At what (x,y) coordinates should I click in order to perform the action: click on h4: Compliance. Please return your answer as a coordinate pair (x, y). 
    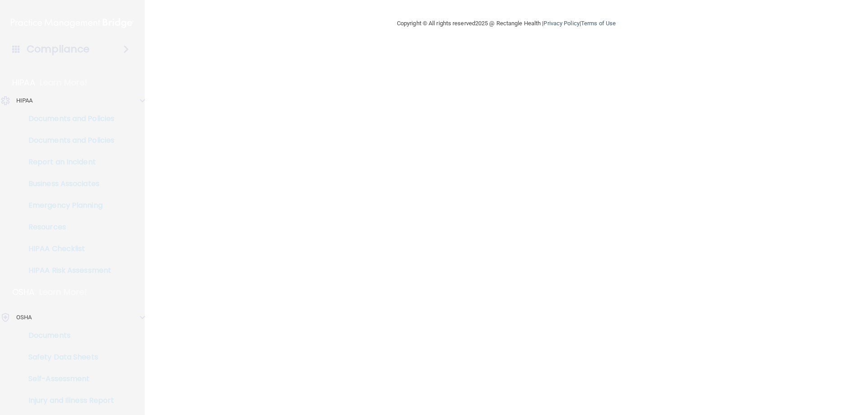
    Looking at the image, I should click on (58, 49).